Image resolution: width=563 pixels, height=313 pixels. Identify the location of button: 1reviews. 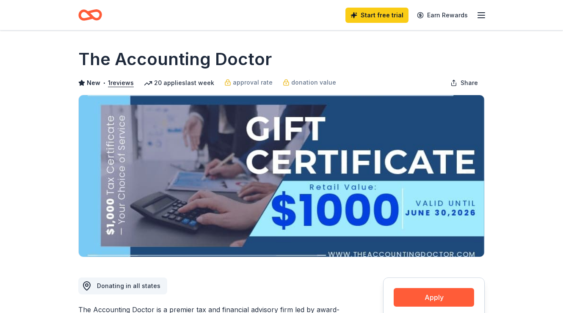
(121, 83).